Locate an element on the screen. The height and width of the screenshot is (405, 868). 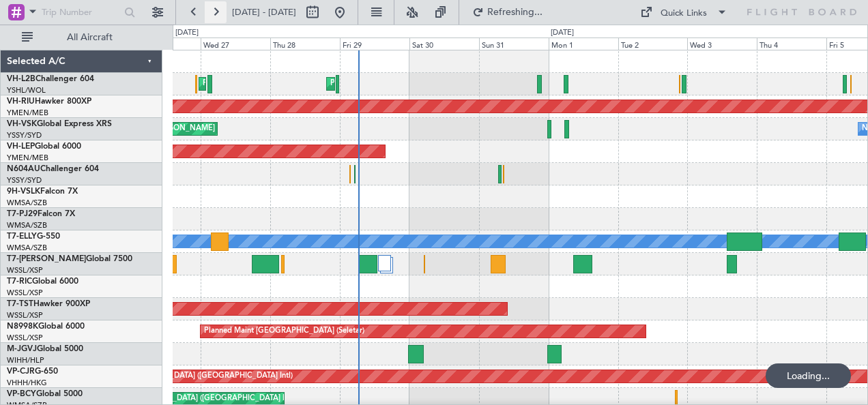
div: Thu 28 is located at coordinates (305, 43).